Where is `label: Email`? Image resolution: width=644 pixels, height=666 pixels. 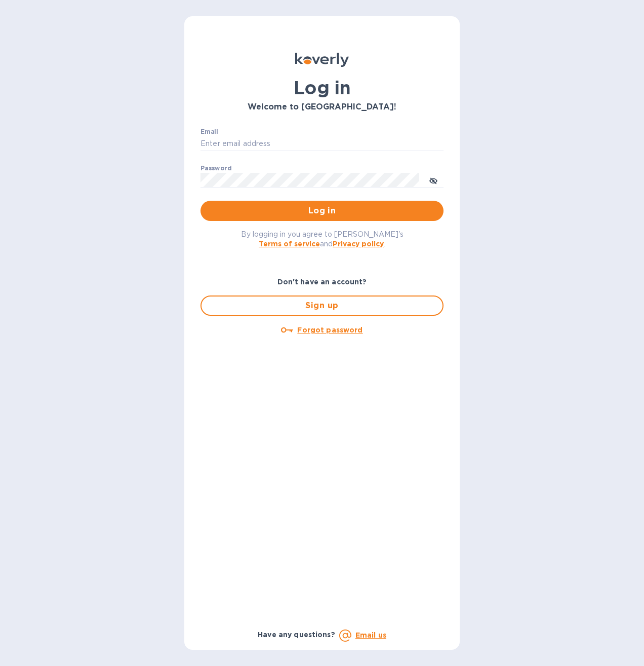 label: Email is located at coordinates (209, 131).